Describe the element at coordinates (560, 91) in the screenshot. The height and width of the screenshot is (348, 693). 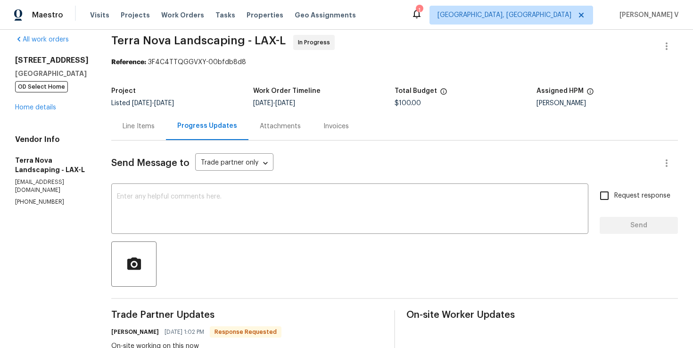
I see `h5: Assigned HPM` at that location.